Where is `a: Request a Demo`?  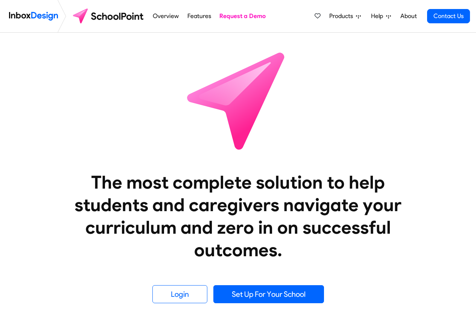
a: Request a Demo is located at coordinates (242, 16).